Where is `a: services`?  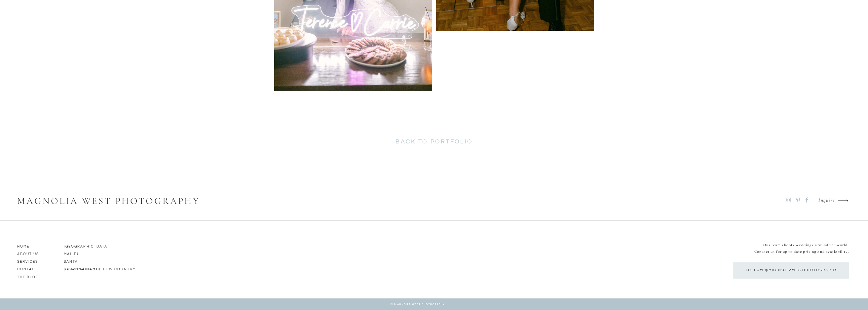 a: services is located at coordinates (36, 261).